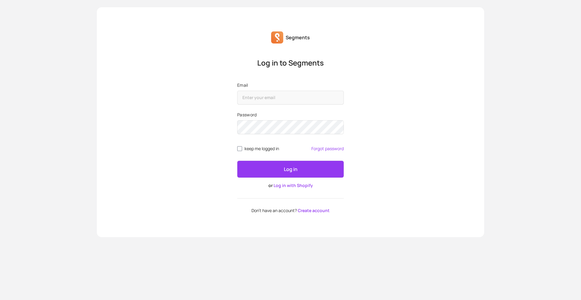 This screenshot has width=581, height=300. I want to click on a: Forgot password, so click(327, 149).